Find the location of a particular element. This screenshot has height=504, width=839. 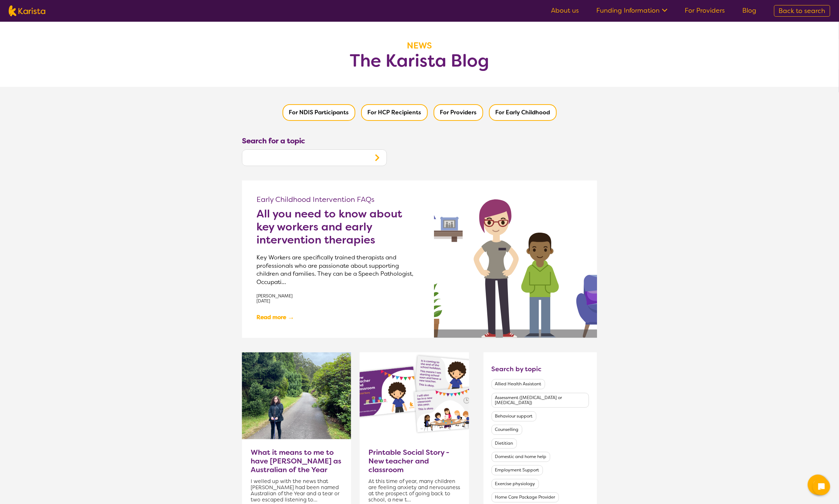

button: Filter by Dietitian is located at coordinates (504, 444).